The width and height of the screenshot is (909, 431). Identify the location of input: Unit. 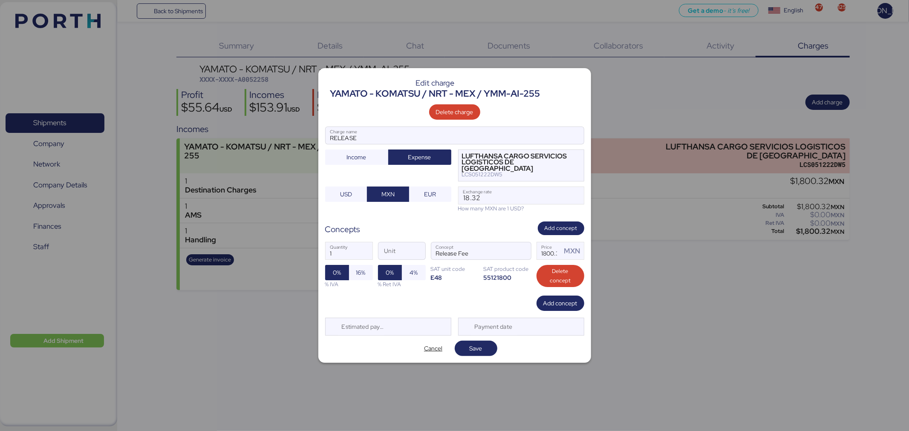
(402, 251).